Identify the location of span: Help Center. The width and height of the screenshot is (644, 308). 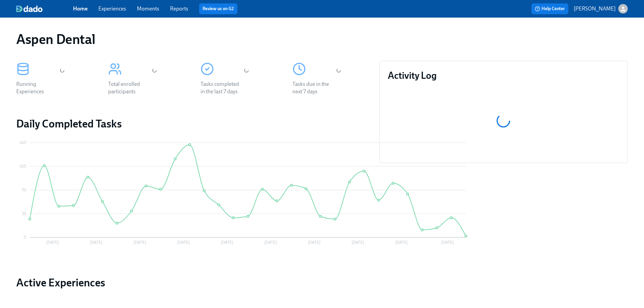
(549, 9).